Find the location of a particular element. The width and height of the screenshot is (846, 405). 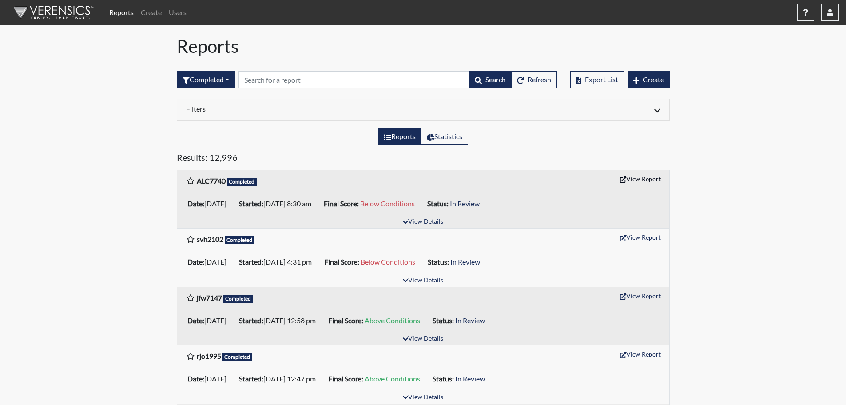

button: Completed is located at coordinates (206, 79).